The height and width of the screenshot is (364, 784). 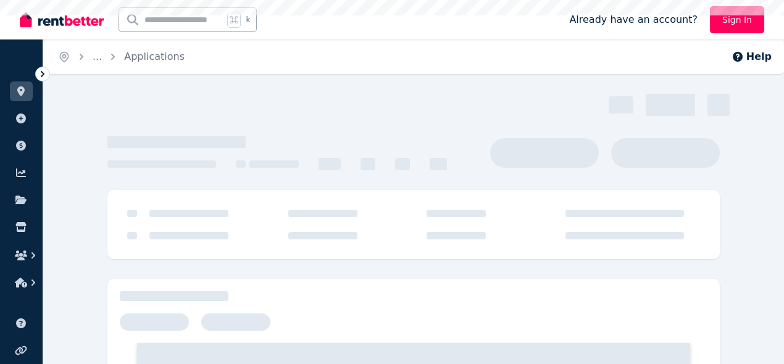 I want to click on img: RentBetter, so click(x=62, y=20).